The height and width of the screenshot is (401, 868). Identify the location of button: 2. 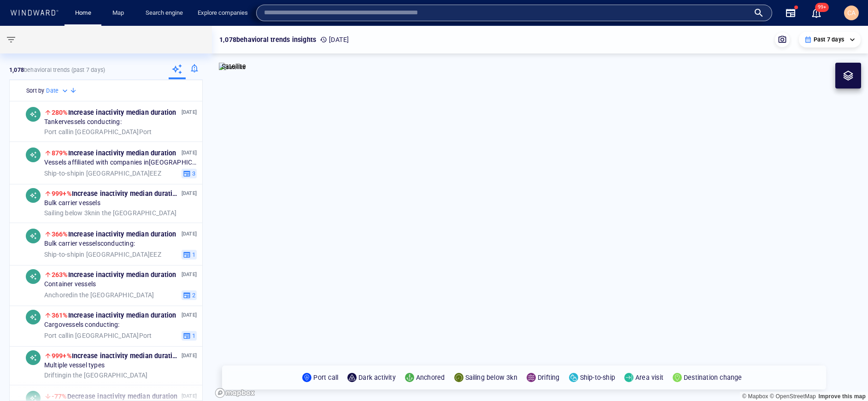
(189, 295).